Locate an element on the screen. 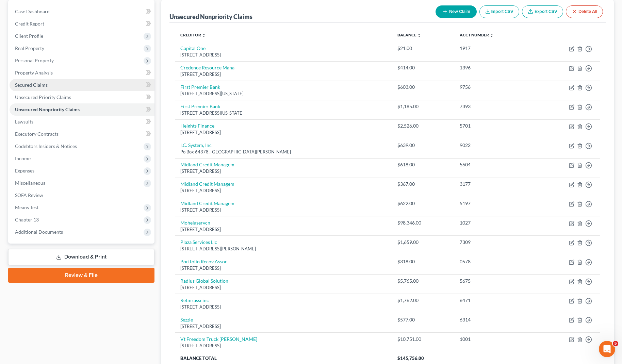 The height and width of the screenshot is (364, 622). div: 6471 is located at coordinates (494, 300).